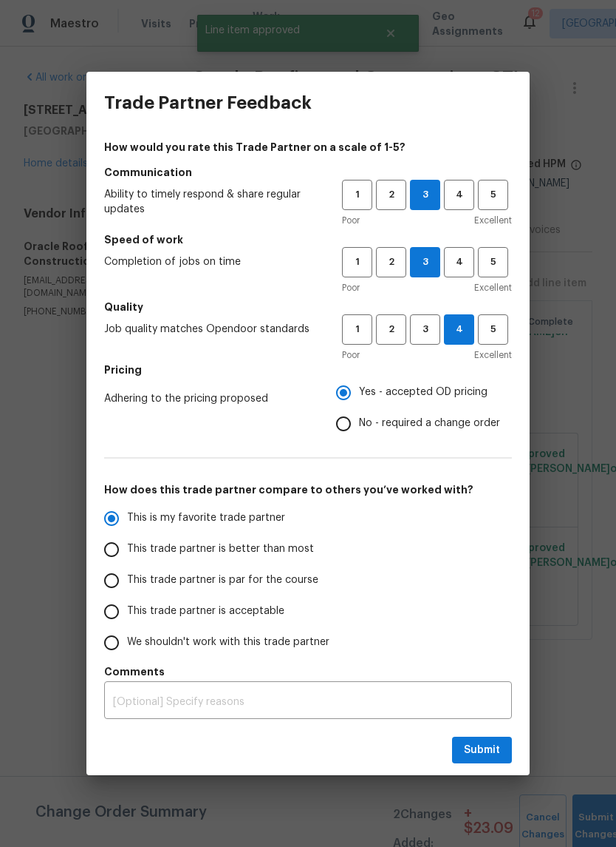 The height and width of the screenshot is (847, 616). Describe the element at coordinates (211, 202) in the screenshot. I see `span: Ability to timely respond & share regular updates` at that location.